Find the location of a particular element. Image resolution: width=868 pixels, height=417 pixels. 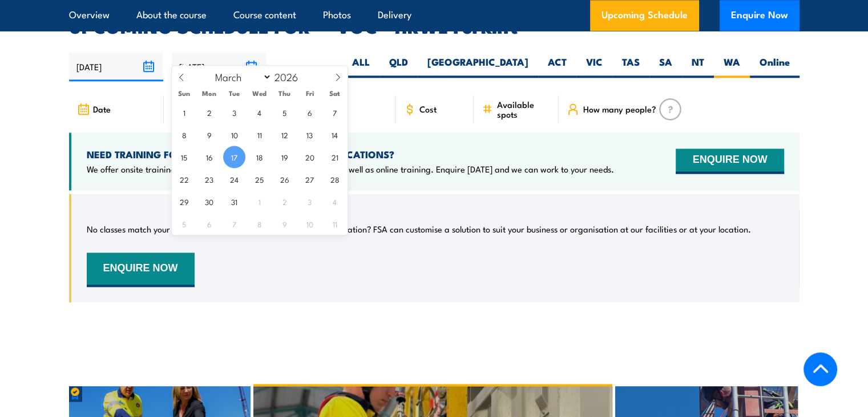

input: From date is located at coordinates (116, 66).